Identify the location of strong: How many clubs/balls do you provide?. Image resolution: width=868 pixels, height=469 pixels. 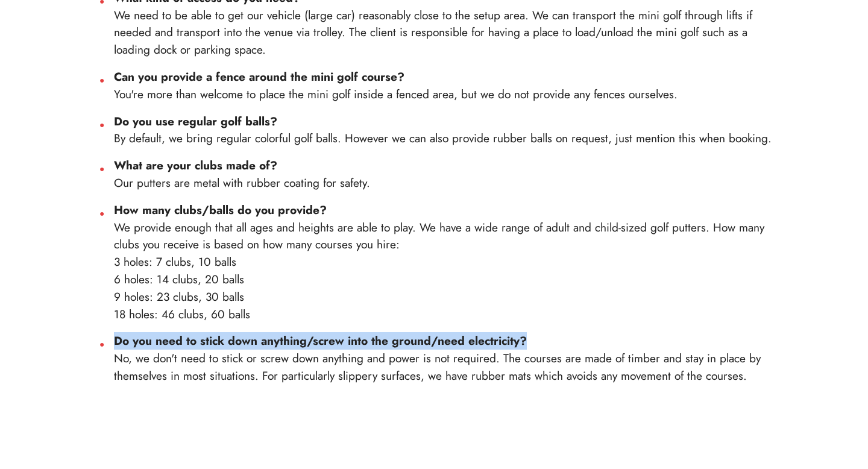
(220, 210).